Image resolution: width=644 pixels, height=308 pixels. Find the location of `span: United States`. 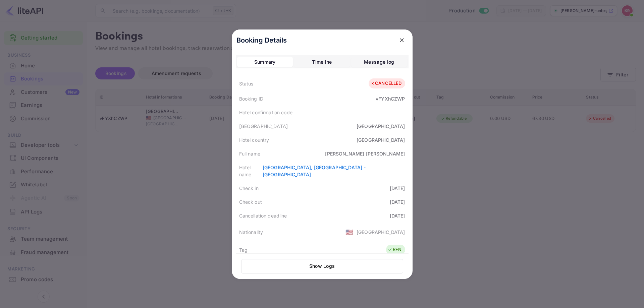

span: United States is located at coordinates (349, 232).